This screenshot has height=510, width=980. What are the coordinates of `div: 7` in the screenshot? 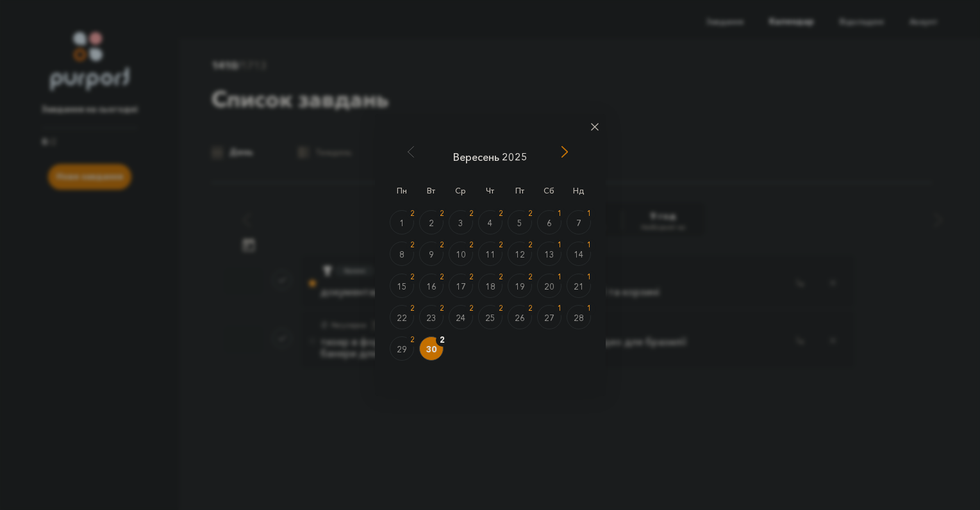 It's located at (579, 224).